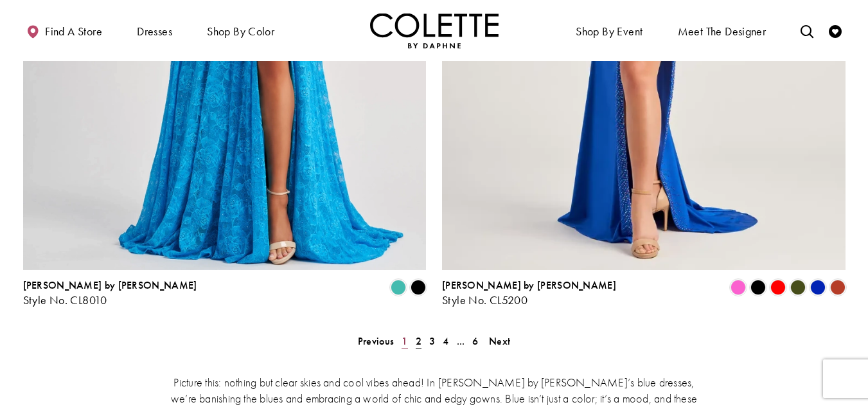  Describe the element at coordinates (376, 341) in the screenshot. I see `span: Previous` at that location.